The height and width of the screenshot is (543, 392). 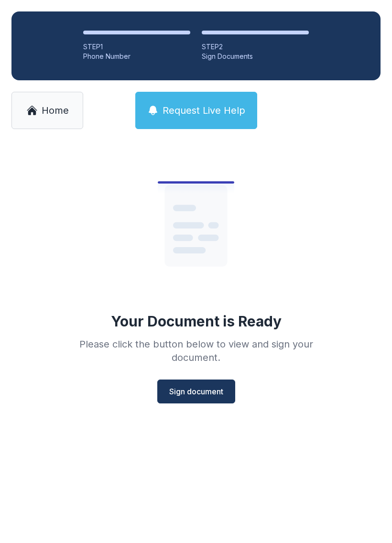 What do you see at coordinates (196, 391) in the screenshot?
I see `span: Sign document` at bounding box center [196, 391].